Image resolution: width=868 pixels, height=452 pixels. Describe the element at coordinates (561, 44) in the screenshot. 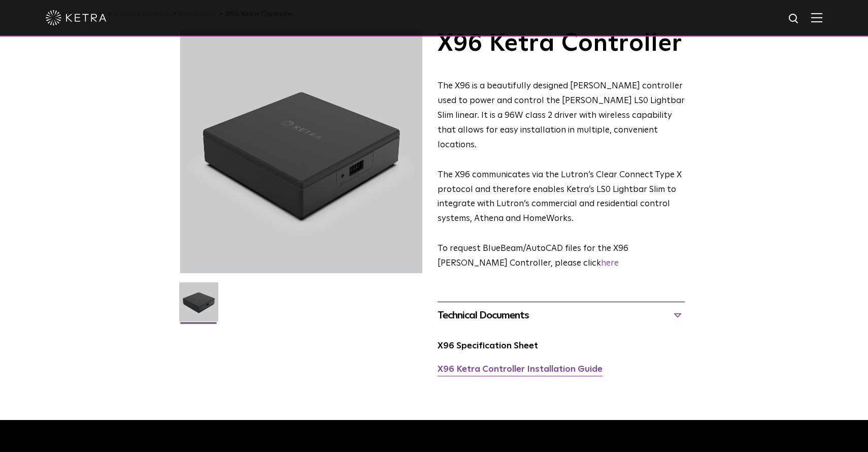

I see `h1: X96 Ketra Controller` at that location.